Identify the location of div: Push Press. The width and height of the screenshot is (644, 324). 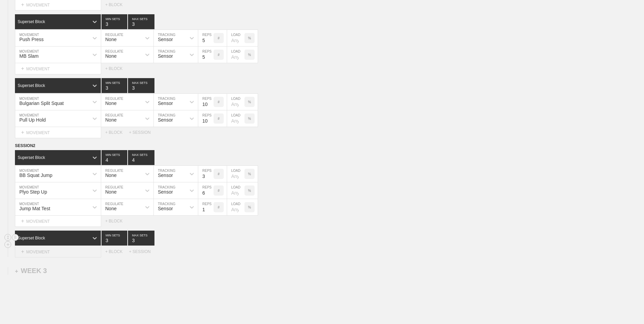
(32, 39).